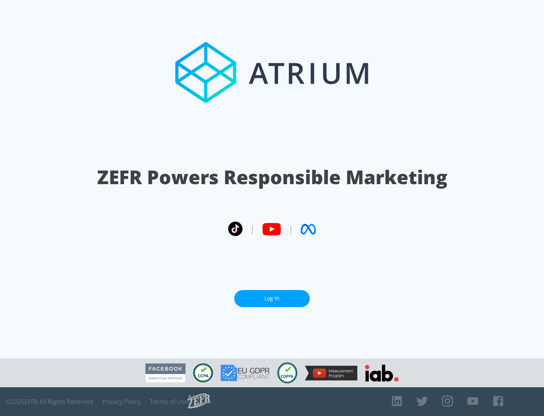 The height and width of the screenshot is (416, 544). I want to click on span: © 2025 ZEFR All Rights Reserved, so click(49, 401).